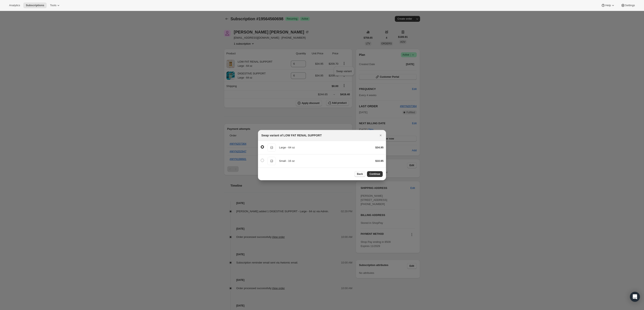 Image resolution: width=644 pixels, height=310 pixels. Describe the element at coordinates (53, 6) in the screenshot. I see `span: Tools` at that location.